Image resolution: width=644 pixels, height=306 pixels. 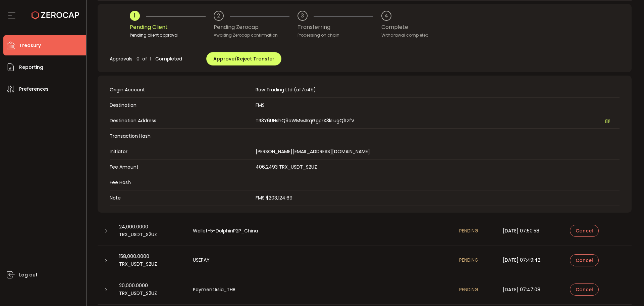 I want to click on div: 3, so click(x=303, y=16).